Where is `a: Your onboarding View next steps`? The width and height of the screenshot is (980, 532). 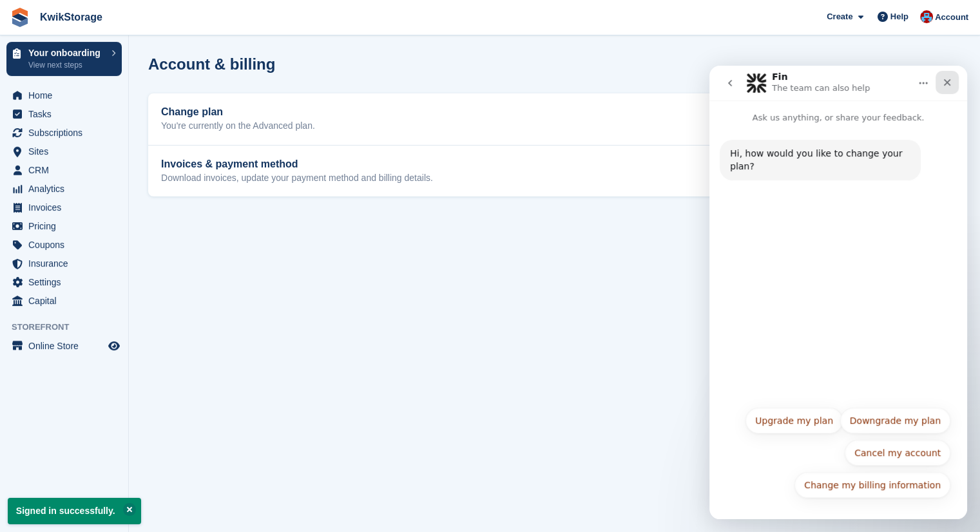
a: Your onboarding View next steps is located at coordinates (64, 59).